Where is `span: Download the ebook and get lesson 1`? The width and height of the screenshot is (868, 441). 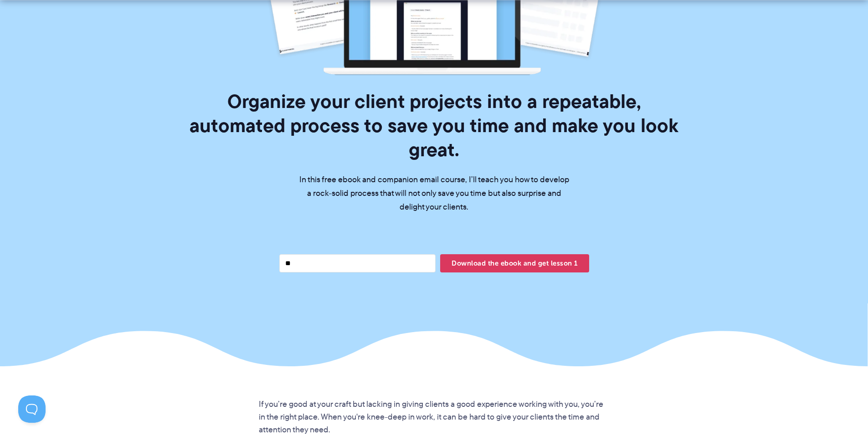 span: Download the ebook and get lesson 1 is located at coordinates (515, 263).